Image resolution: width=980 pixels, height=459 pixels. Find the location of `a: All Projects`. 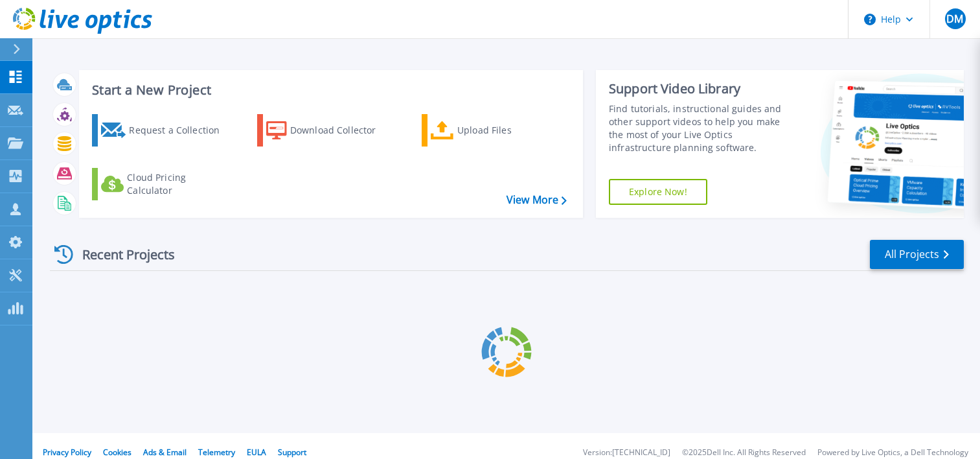

a: All Projects is located at coordinates (917, 254).